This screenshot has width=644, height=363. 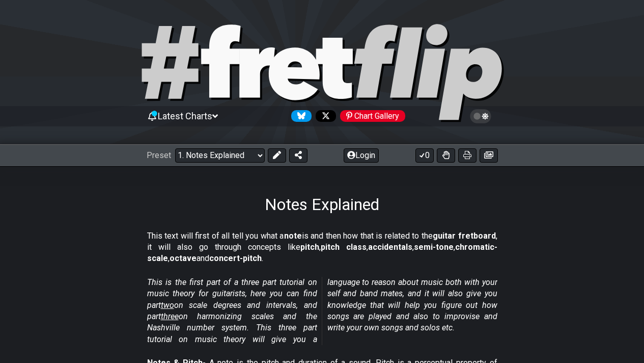 I want to click on span: Preset, so click(x=159, y=155).